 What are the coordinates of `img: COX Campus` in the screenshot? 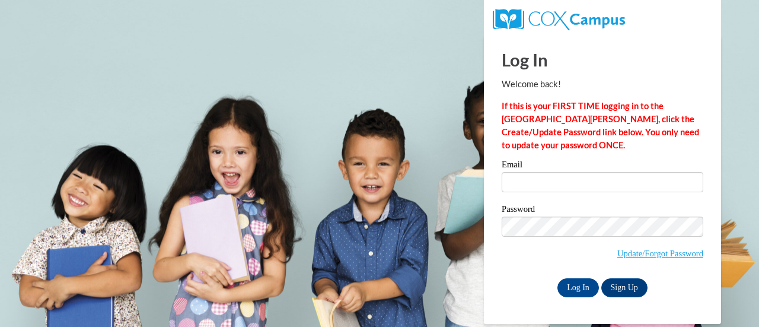 It's located at (559, 20).